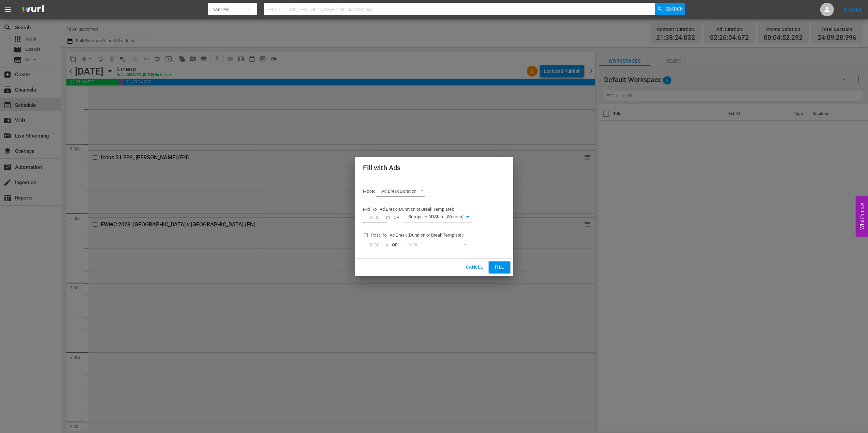  What do you see at coordinates (33, 10) in the screenshot?
I see `img: ans4CAIJ8jUAAAAAAAAAAAAAAAAAAAAAAAAgQb4GAAAAAAAAAAAAAAAAAAAAAAAAJMjXAAAAAAAAAAAAAAAAAAAAAAAAgAT5G...` at bounding box center [33, 10].